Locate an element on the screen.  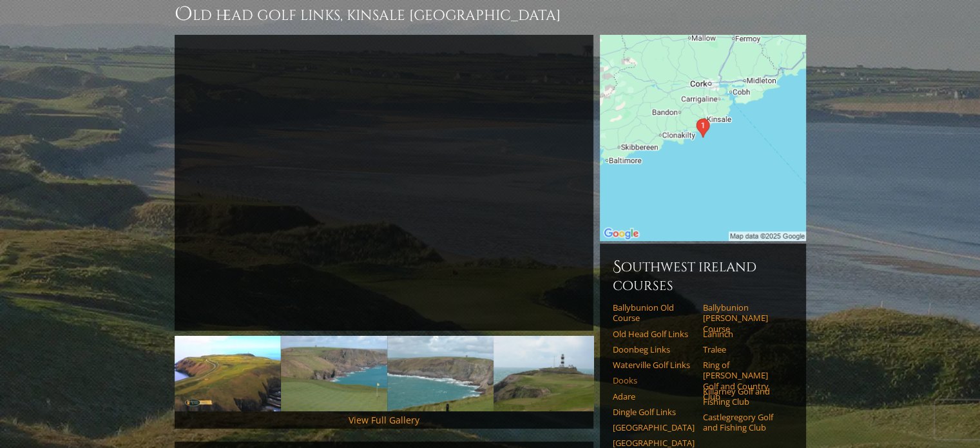
img: Google Map of Old Head Golf Links, Kinsale, Ireland is located at coordinates (703, 138).